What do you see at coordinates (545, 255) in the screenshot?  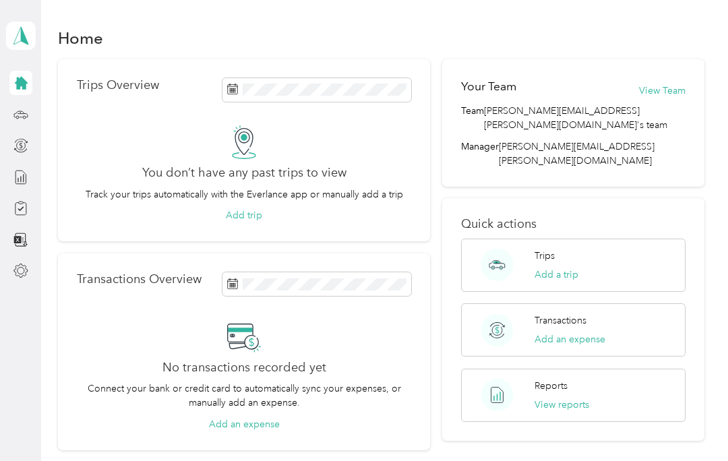 I see `p: Trips` at bounding box center [545, 255].